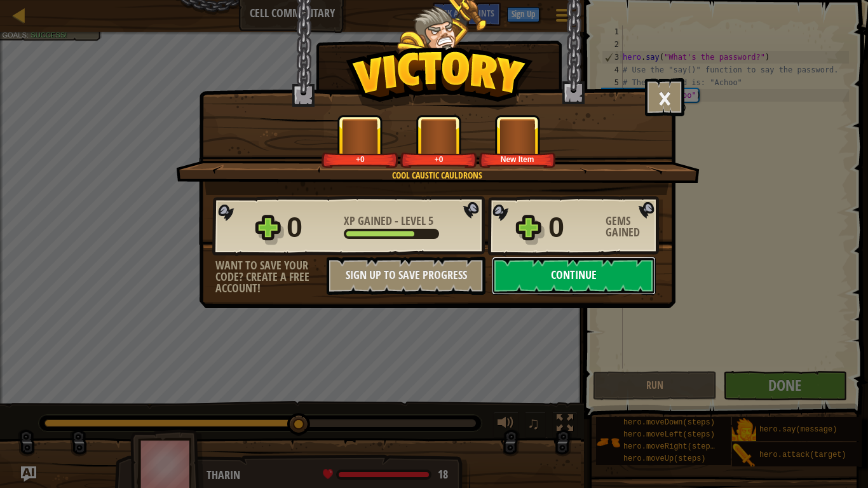  Describe the element at coordinates (271, 277) in the screenshot. I see `div: Want to save your code? Create a free account!` at that location.